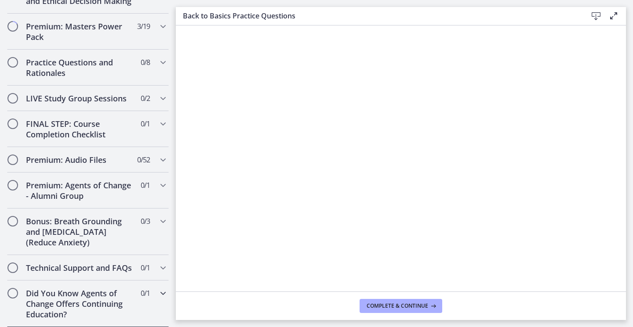  What do you see at coordinates (143, 26) in the screenshot?
I see `span: 3 / 19` at bounding box center [143, 26].